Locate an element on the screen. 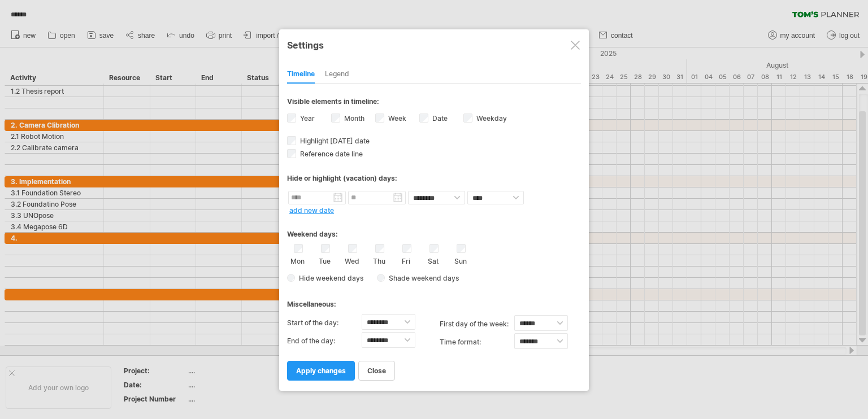 Image resolution: width=868 pixels, height=419 pixels. span: Reference date line is located at coordinates (330, 154).